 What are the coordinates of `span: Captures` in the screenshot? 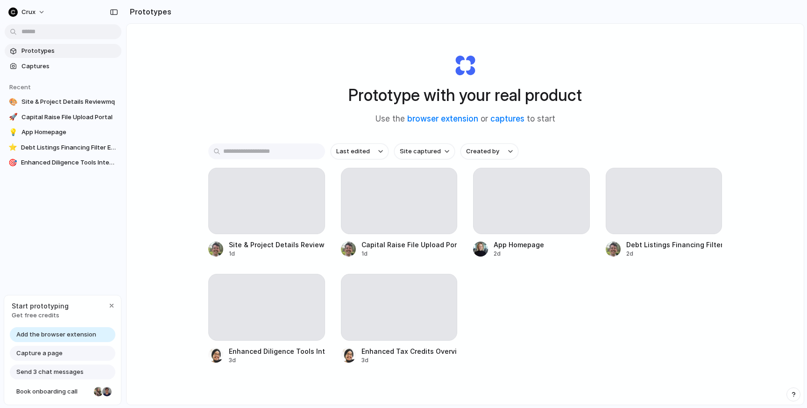 It's located at (70, 66).